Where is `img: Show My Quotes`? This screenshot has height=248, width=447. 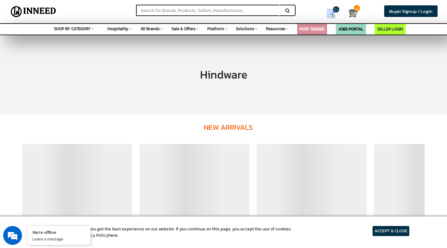 img: Show My Quotes is located at coordinates (331, 13).